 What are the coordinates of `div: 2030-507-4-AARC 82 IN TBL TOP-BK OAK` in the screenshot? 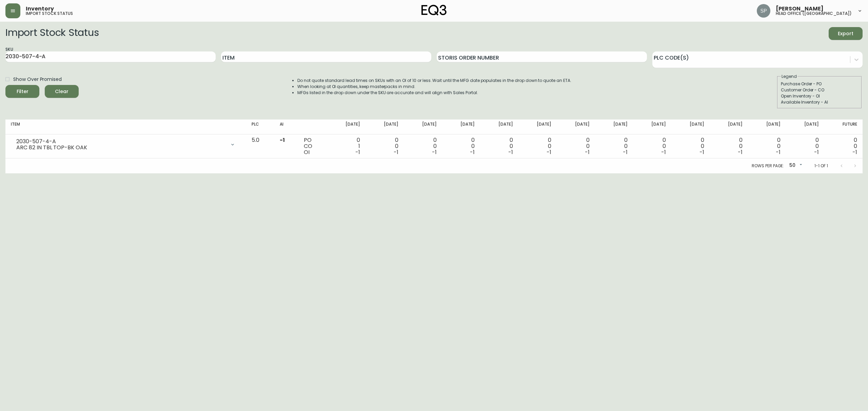 It's located at (126, 144).